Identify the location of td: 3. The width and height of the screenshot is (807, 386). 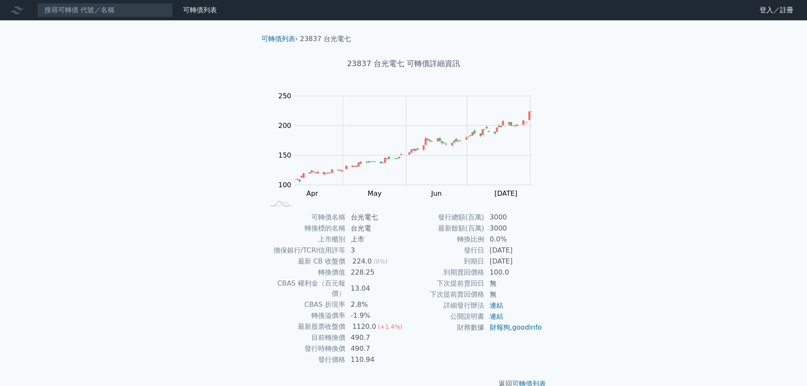
(374, 250).